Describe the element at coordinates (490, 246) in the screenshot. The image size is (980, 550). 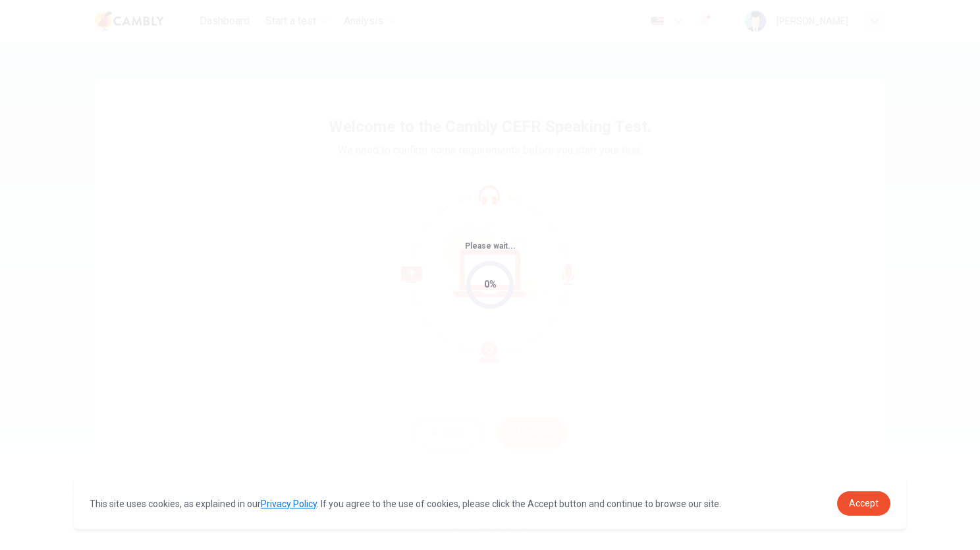
I see `span: Please wait...` at that location.